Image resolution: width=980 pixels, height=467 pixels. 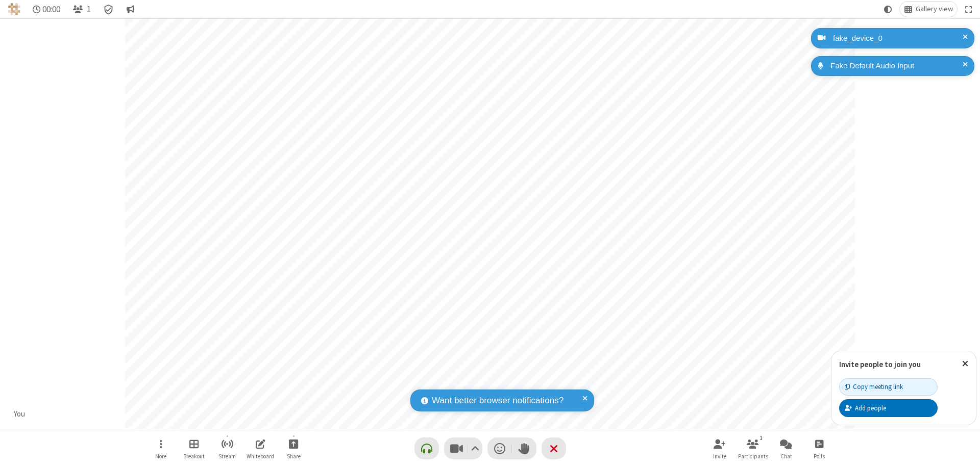 What do you see at coordinates (819, 448) in the screenshot?
I see `button: Open poll` at bounding box center [819, 448].